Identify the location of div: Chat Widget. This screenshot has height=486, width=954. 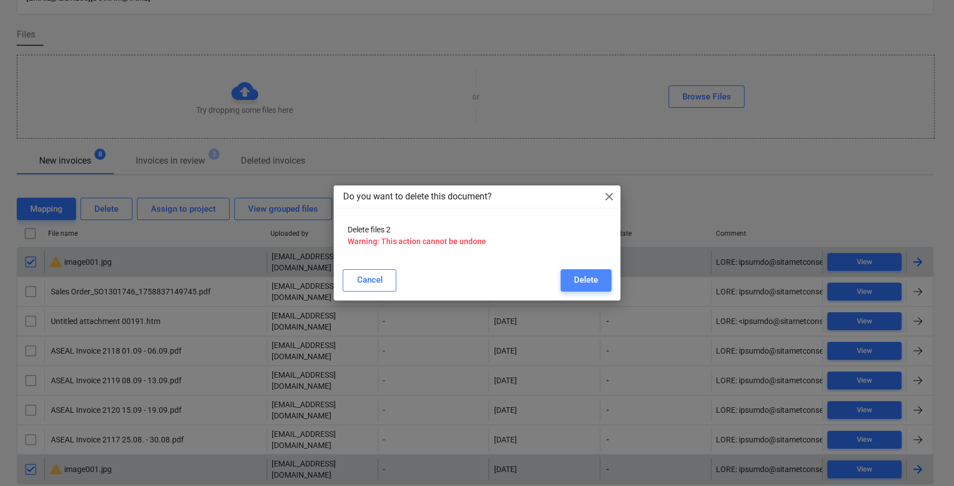
(926, 460).